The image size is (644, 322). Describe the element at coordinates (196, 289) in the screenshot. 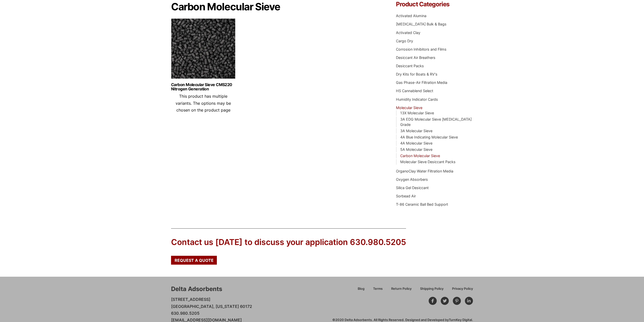

I see `div: Delta Adsorbents` at that location.